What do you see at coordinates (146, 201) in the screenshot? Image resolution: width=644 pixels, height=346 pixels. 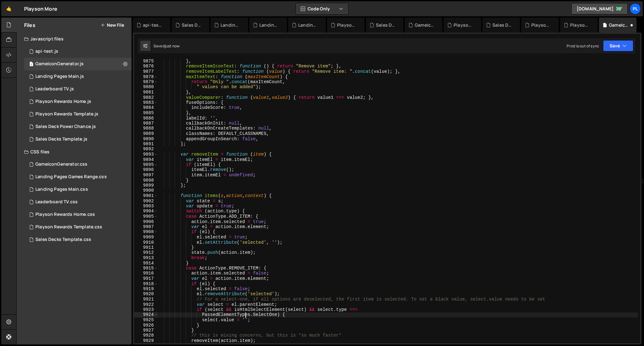 I see `div: 9902` at bounding box center [146, 201].